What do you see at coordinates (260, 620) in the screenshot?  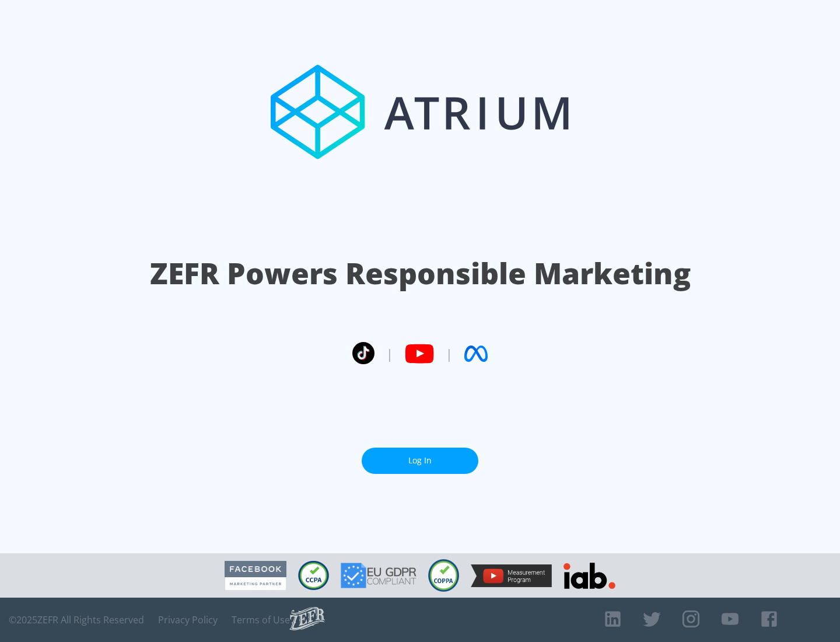 I see `a: Terms of Use` at bounding box center [260, 620].